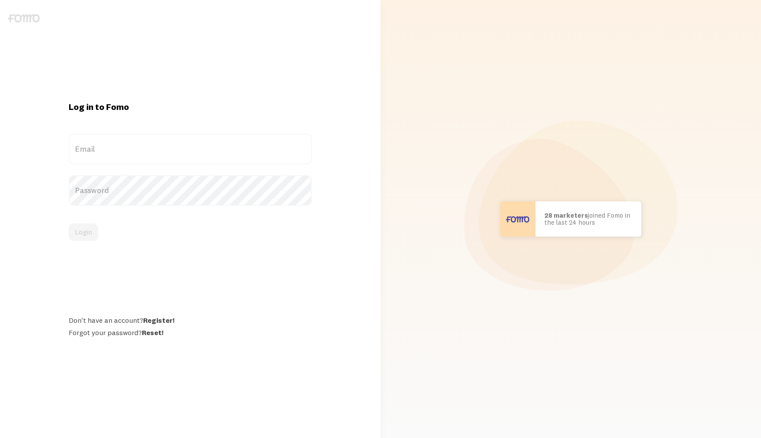 The image size is (761, 438). What do you see at coordinates (518, 219) in the screenshot?
I see `img: User avatar` at bounding box center [518, 219].